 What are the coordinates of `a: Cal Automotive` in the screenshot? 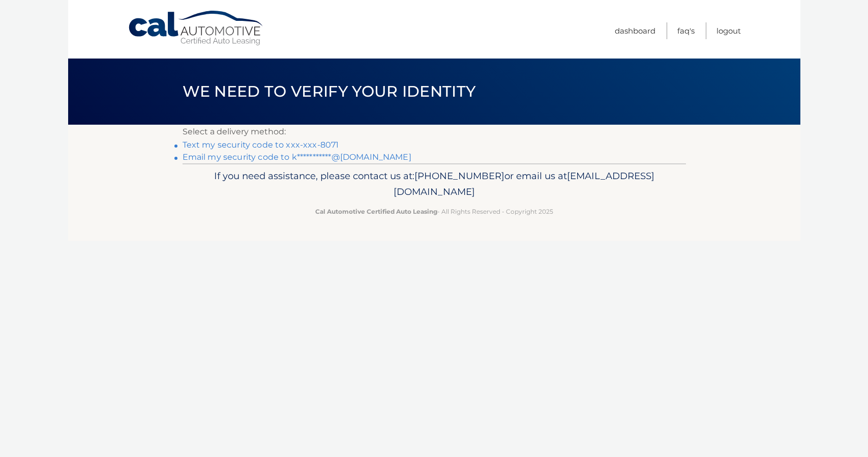 It's located at (196, 28).